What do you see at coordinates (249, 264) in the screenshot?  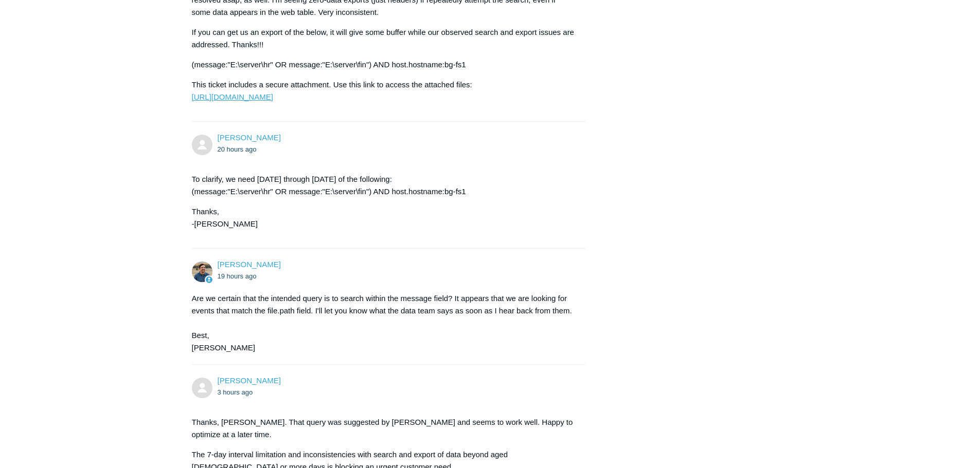 I see `span: Spencer Grissom` at bounding box center [249, 264].